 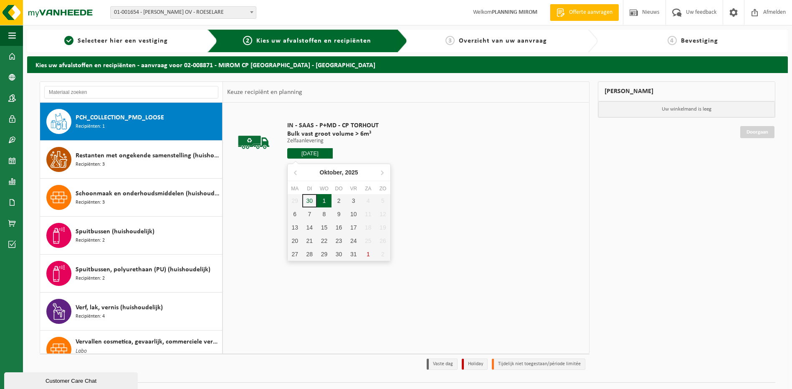 I want to click on div: 15, so click(x=324, y=227).